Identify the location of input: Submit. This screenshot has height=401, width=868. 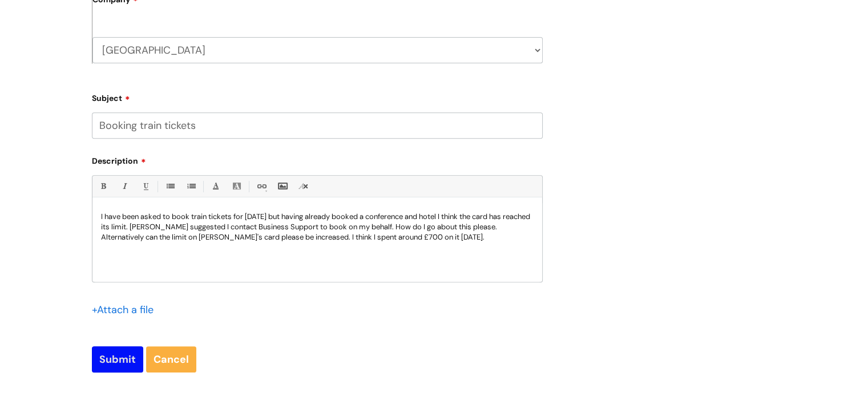
(118, 359).